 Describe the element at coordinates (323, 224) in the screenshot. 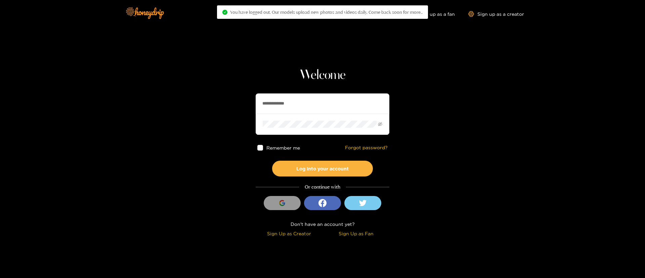

I see `div: Don't have an account yet?` at that location.